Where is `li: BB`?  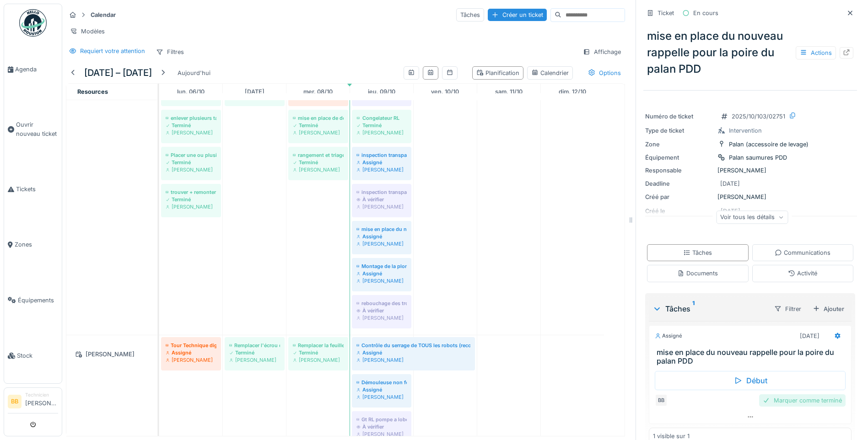 li: BB is located at coordinates (15, 402).